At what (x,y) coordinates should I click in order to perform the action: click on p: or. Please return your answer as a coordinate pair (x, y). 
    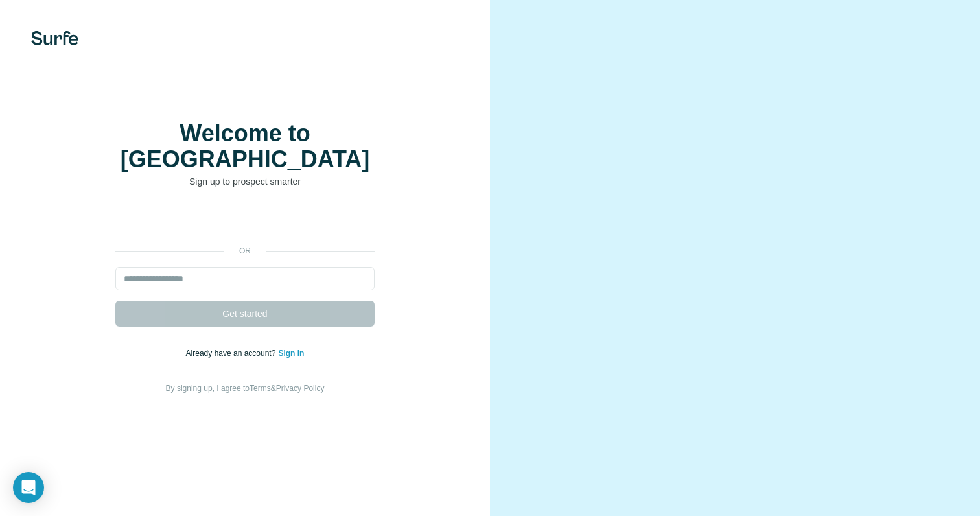
    Looking at the image, I should click on (245, 251).